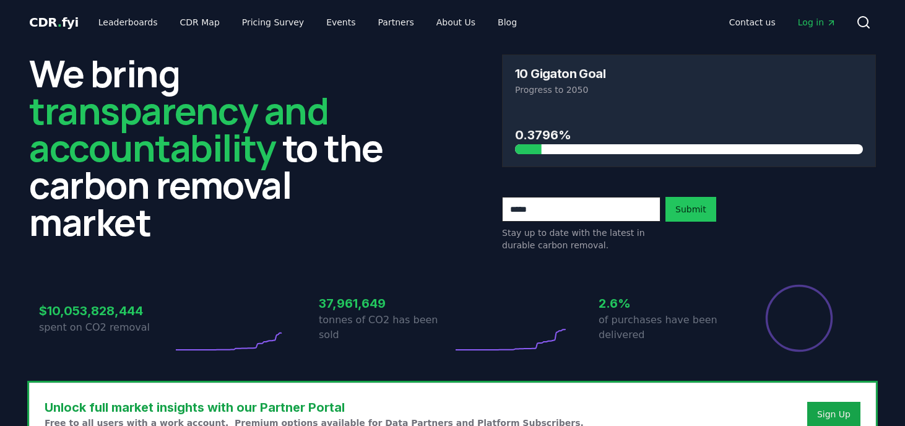  What do you see at coordinates (560, 74) in the screenshot?
I see `h3: 10 Gigaton Goal` at bounding box center [560, 74].